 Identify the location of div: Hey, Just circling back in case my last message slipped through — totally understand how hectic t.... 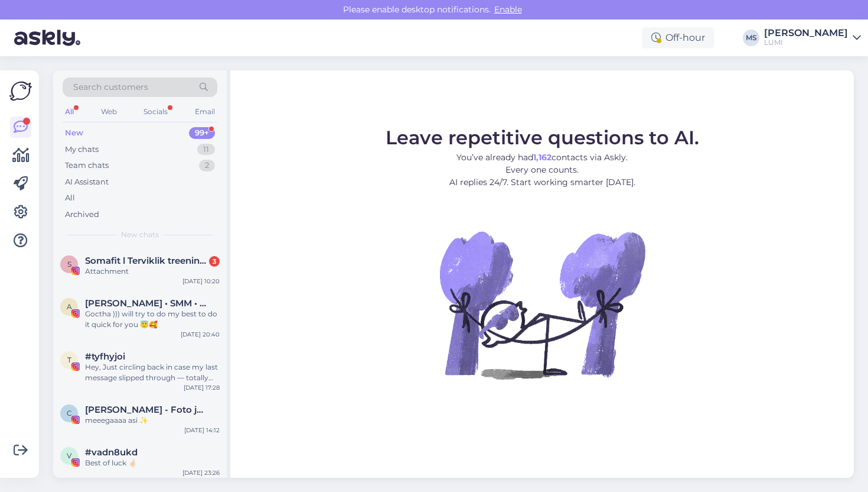
(153, 372).